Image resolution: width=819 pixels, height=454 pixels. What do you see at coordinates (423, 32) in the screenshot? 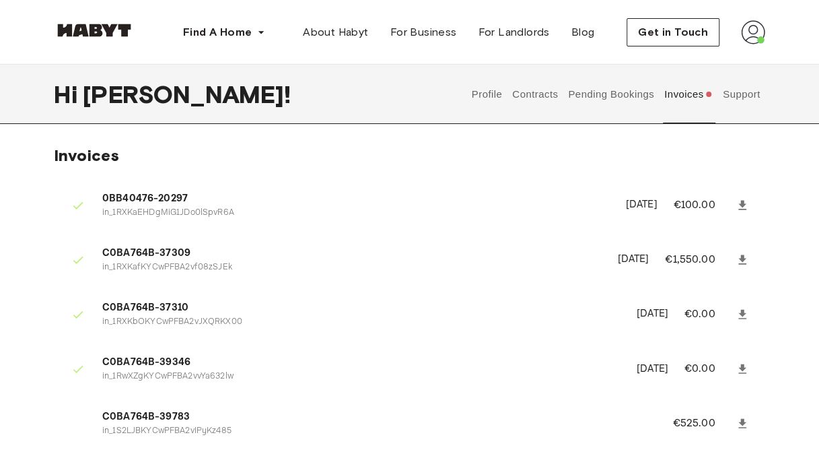
I see `a: For Business` at bounding box center [423, 32].